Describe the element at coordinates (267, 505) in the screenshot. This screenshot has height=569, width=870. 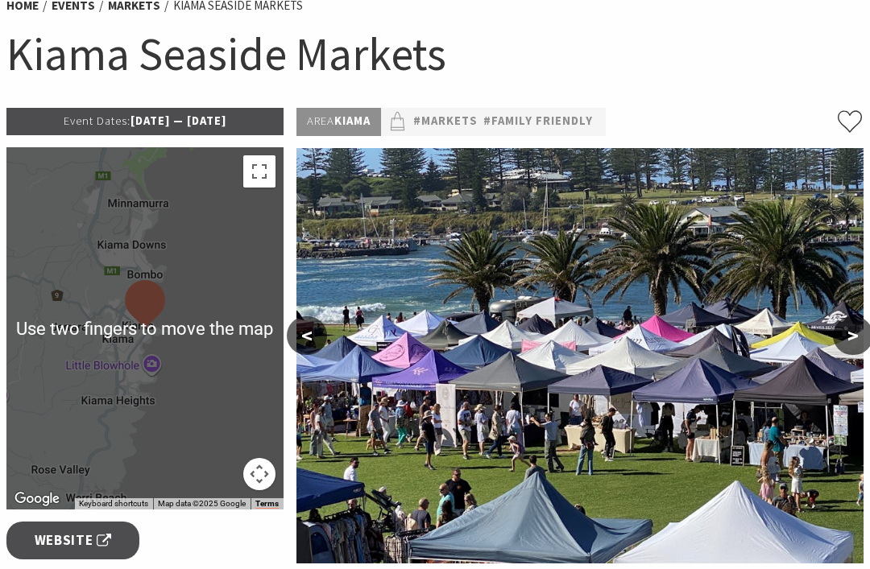
I see `a: Terms (opens in new tab)` at that location.